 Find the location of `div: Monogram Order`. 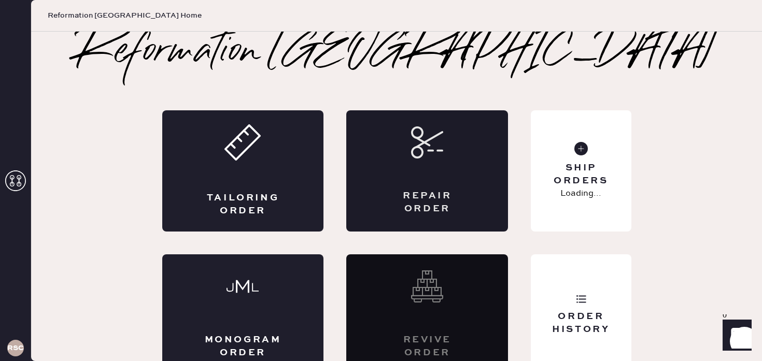

div: Monogram Order is located at coordinates (243, 347).